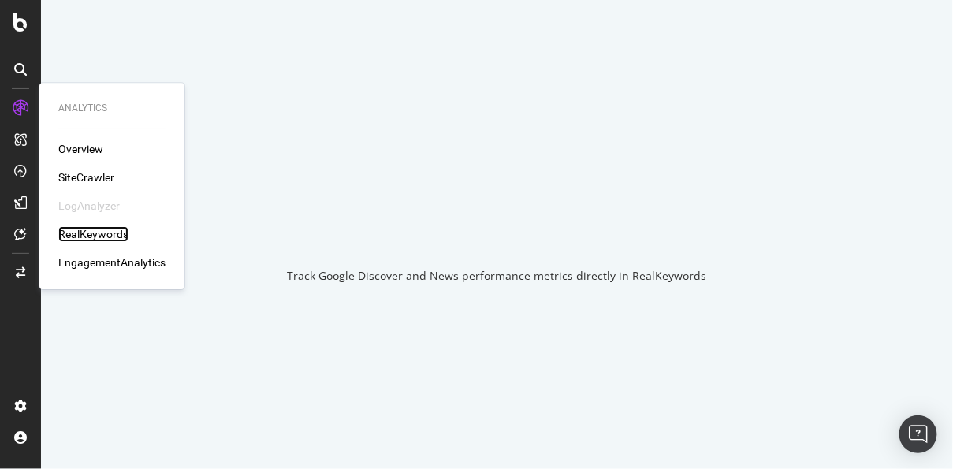  Describe the element at coordinates (89, 206) in the screenshot. I see `div: LogAnalyzer` at that location.